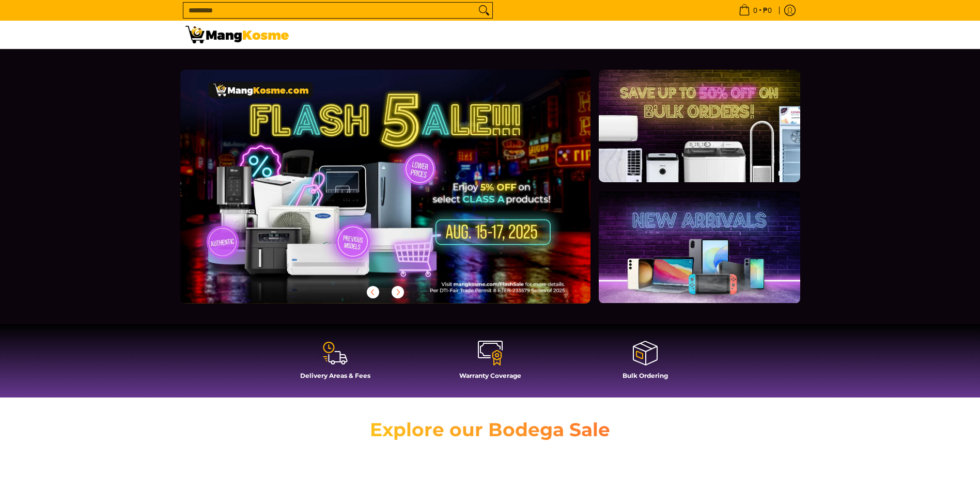 This screenshot has height=477, width=980. I want to click on a: Delivery Areas & Fees, so click(335, 363).